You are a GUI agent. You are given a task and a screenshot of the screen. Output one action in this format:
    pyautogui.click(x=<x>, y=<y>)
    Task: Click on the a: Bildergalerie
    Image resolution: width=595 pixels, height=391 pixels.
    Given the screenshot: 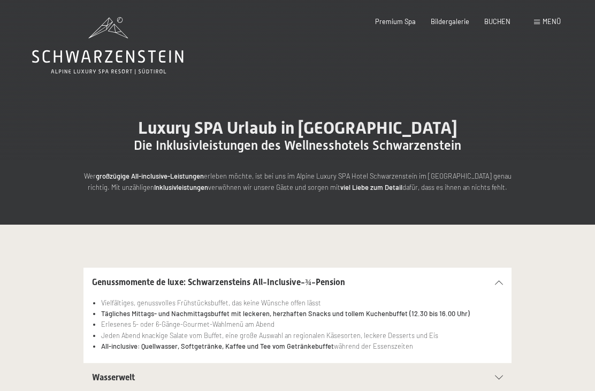 What is the action you would take?
    pyautogui.click(x=450, y=21)
    